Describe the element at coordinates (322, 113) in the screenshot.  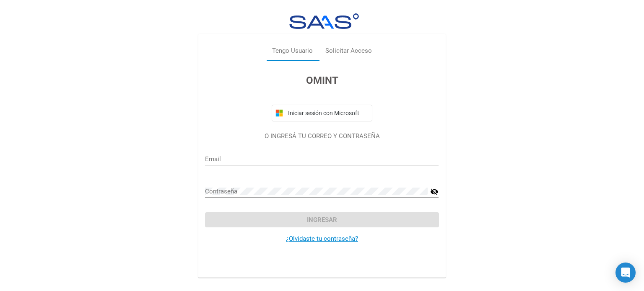
I see `button: Iniciar sesión con Microsoft` at that location.